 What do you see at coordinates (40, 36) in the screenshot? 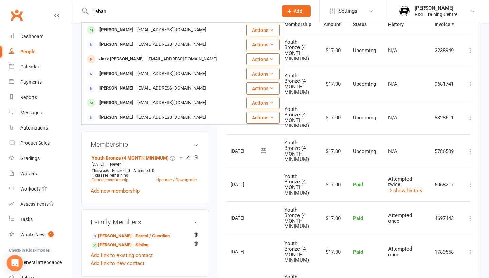
I see `a: Dashboard` at bounding box center [40, 36].